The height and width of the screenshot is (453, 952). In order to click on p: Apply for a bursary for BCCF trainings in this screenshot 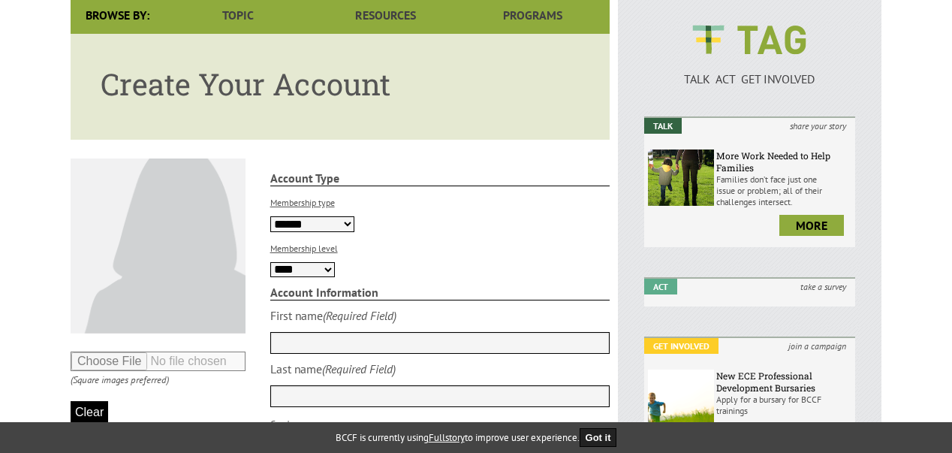, I will do `click(784, 405)`.